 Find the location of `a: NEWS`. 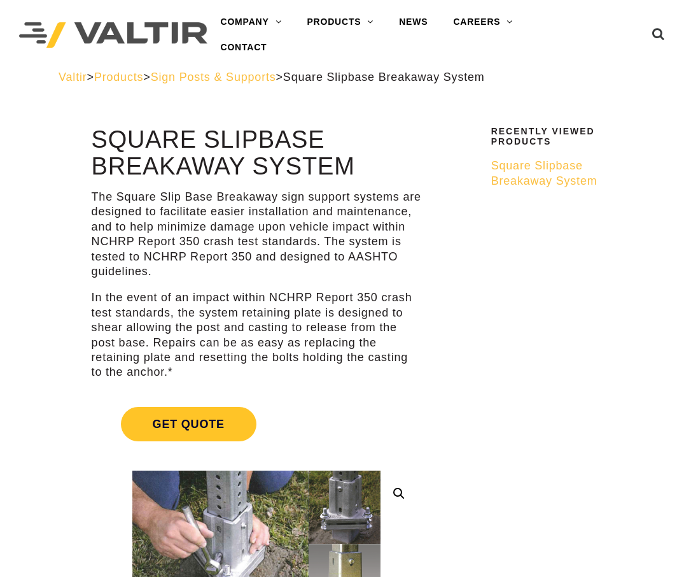

a: NEWS is located at coordinates (413, 22).